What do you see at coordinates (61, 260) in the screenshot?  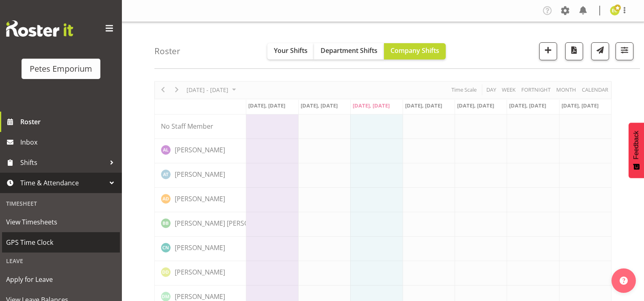 I see `div: Leave` at bounding box center [61, 260].